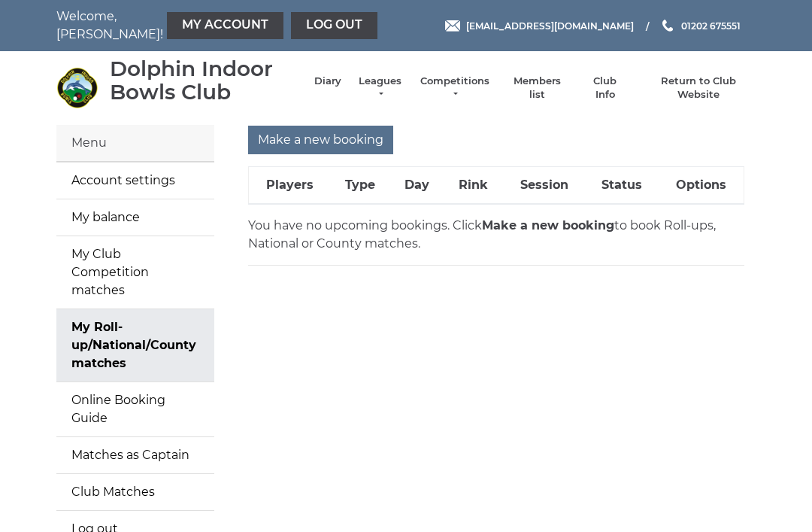 This screenshot has width=812, height=532. Describe the element at coordinates (135, 273) in the screenshot. I see `a: My Club Competition matches` at that location.